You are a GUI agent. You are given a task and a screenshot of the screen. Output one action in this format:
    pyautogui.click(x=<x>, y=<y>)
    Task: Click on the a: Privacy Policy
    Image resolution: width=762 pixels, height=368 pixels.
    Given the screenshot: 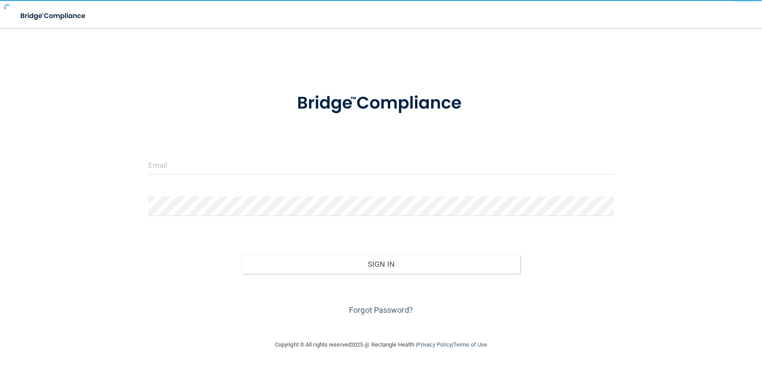 What is the action you would take?
    pyautogui.click(x=434, y=345)
    